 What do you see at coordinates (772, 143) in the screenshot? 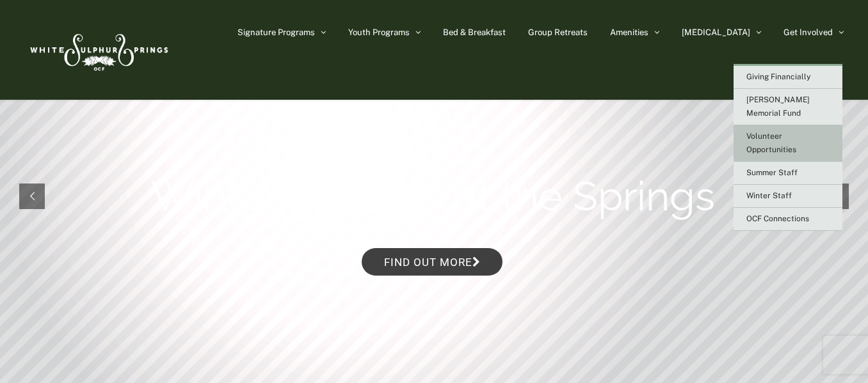
I see `span: Volunteer Opportunities` at bounding box center [772, 143].